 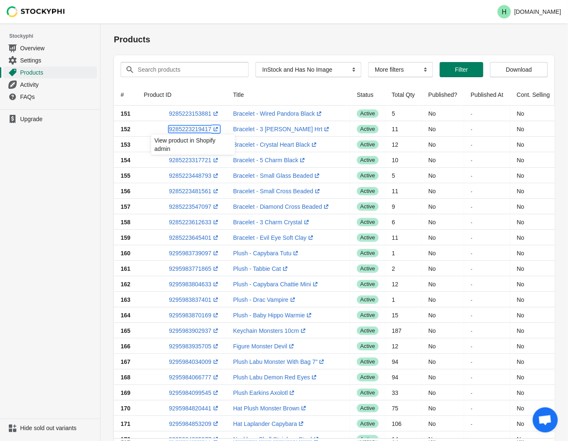 What do you see at coordinates (277, 191) in the screenshot?
I see `a: Bracelet - Small Cross Beaded(opens a new window)` at bounding box center [277, 191].